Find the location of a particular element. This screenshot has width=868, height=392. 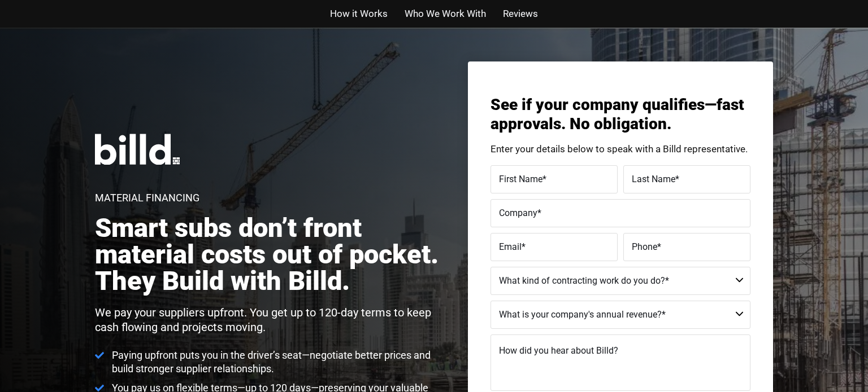

span: Who We Work With is located at coordinates (445, 13).